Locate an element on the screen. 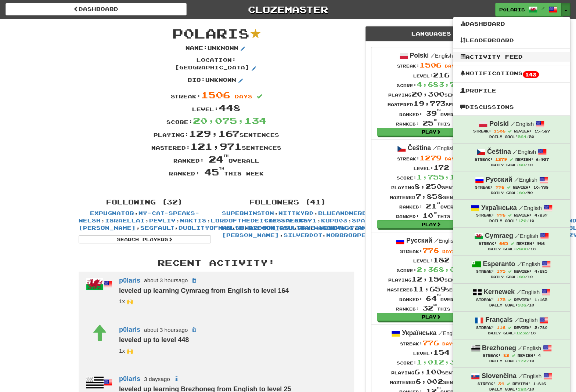 This screenshot has height=392, width=576. a: pevliv is located at coordinates (163, 220).